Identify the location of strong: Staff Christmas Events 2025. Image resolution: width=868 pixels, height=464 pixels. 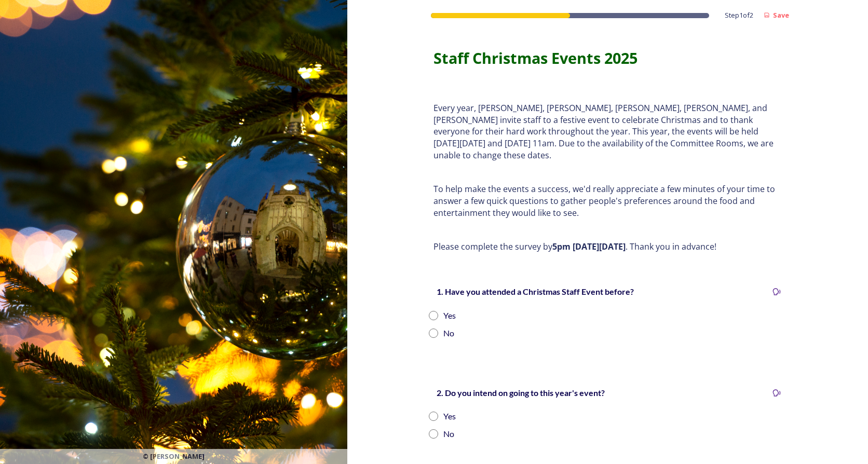
(536, 58).